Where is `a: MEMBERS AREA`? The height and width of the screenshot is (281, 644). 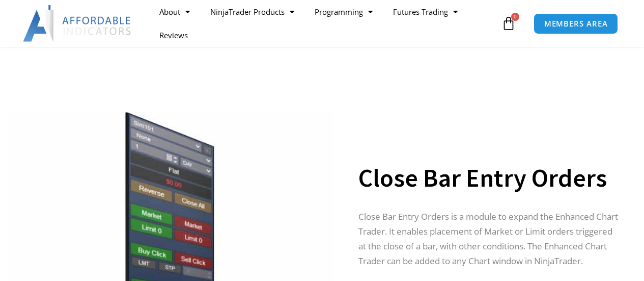 a: MEMBERS AREA is located at coordinates (576, 24).